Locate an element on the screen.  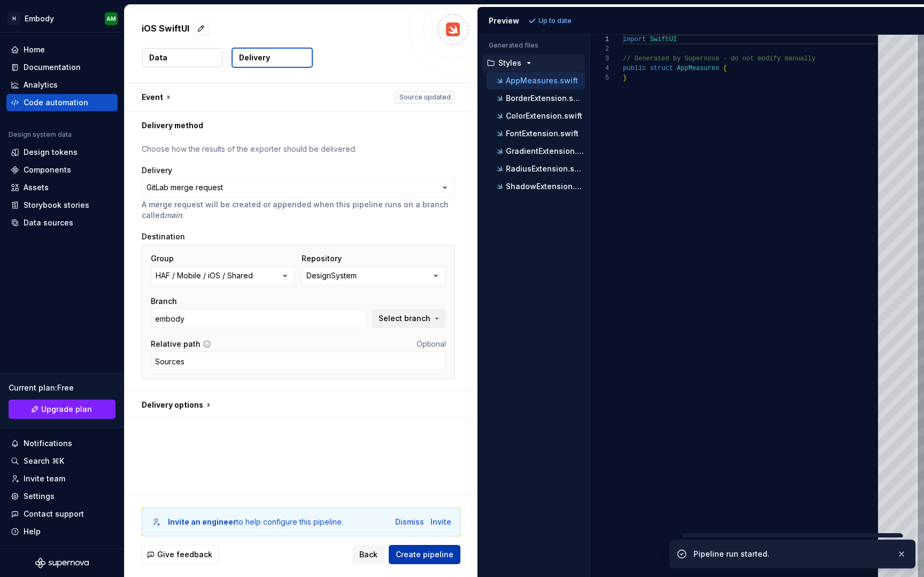
span: Optional is located at coordinates (431, 344).